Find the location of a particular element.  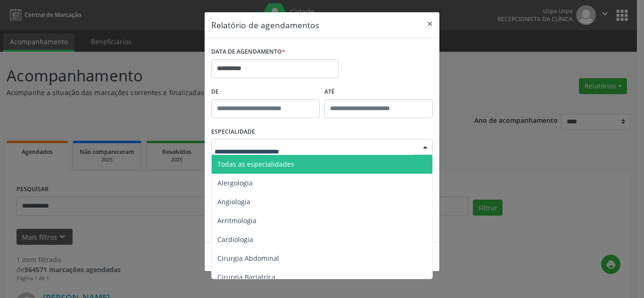

label: DATA DE AGENDAMENTO is located at coordinates (248, 52).